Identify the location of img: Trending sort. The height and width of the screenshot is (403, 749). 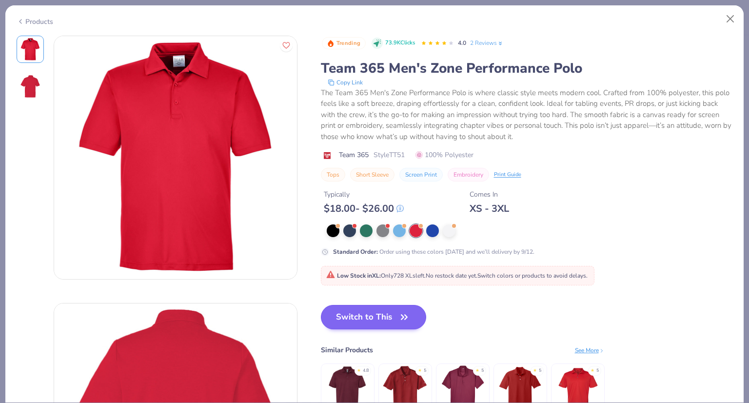
(330, 43).